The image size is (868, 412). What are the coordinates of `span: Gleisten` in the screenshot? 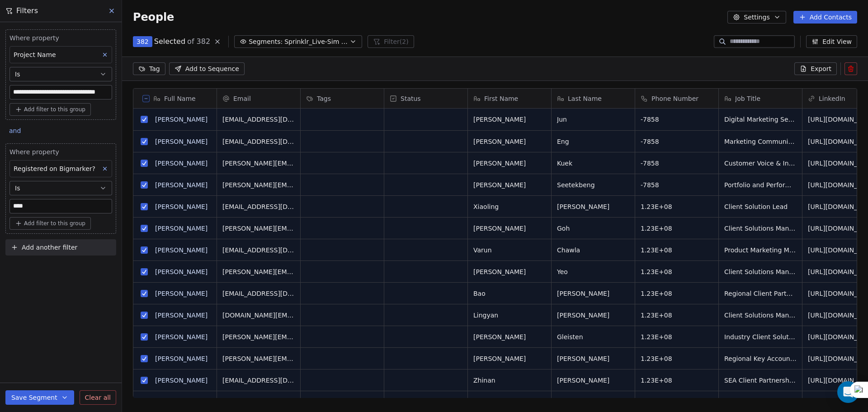 It's located at (593, 337).